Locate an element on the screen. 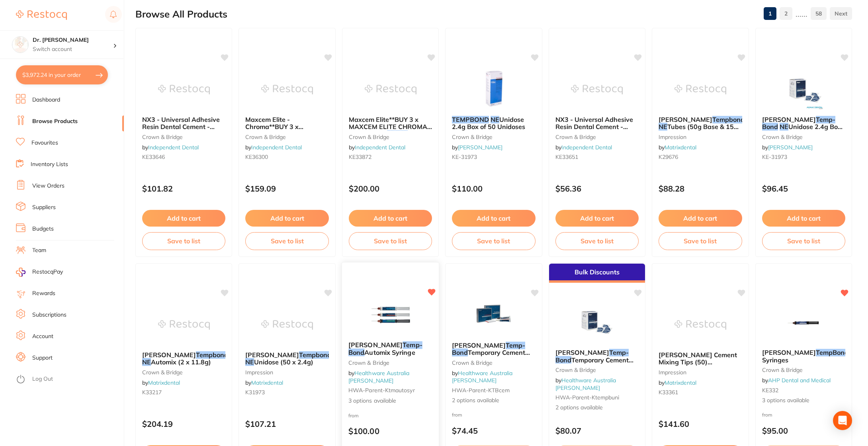 The height and width of the screenshot is (446, 868). a: 2 is located at coordinates (786, 14).